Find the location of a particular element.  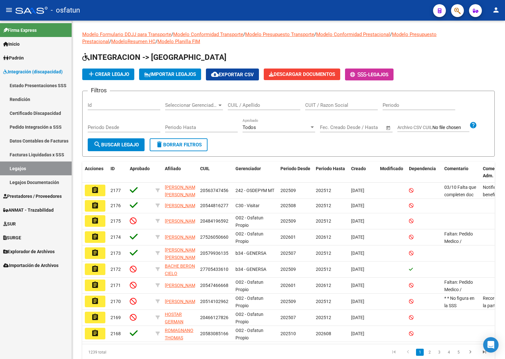

span: HOSTAR GERMAN is located at coordinates (174, 317).